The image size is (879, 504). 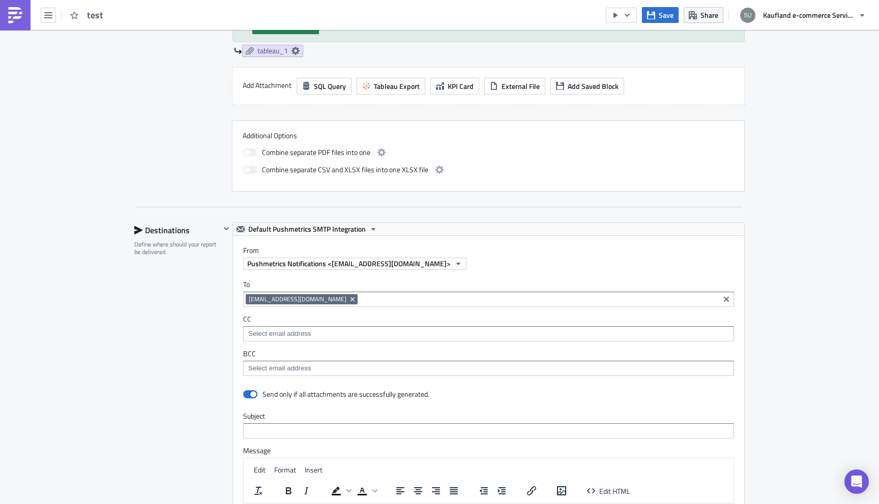 I want to click on button: Italic, so click(x=306, y=491).